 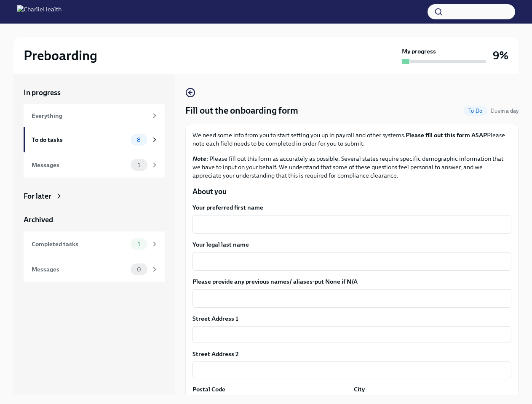 I want to click on h2: Preboarding, so click(x=60, y=56).